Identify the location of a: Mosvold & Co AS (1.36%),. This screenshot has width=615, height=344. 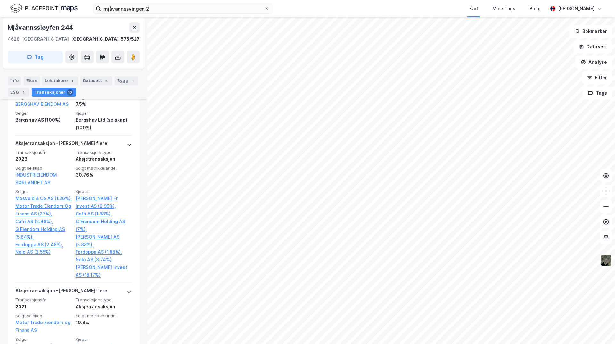
(44, 198).